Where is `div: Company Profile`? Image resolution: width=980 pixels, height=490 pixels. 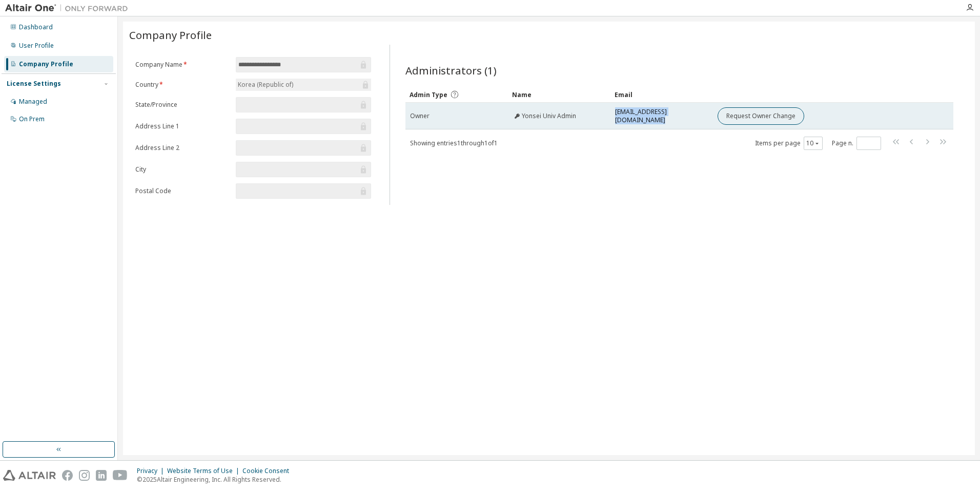
div: Company Profile is located at coordinates (46, 64).